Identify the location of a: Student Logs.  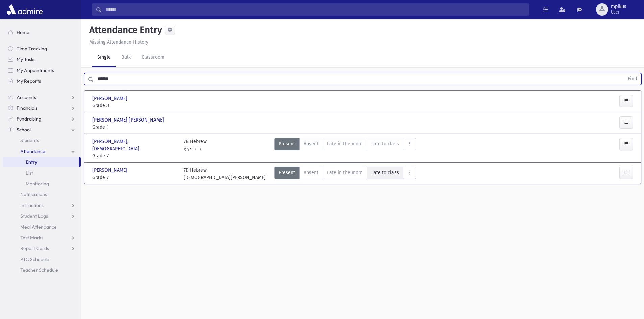
(42, 216).